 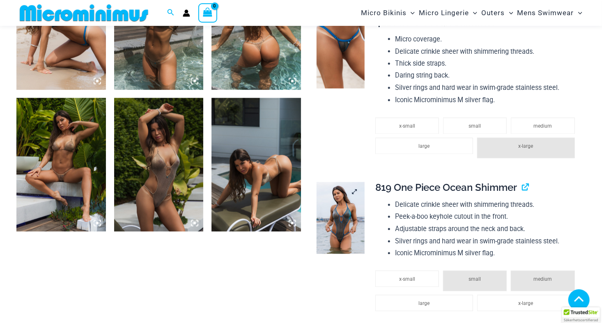 I want to click on span: Mens Swimwear, so click(x=546, y=13).